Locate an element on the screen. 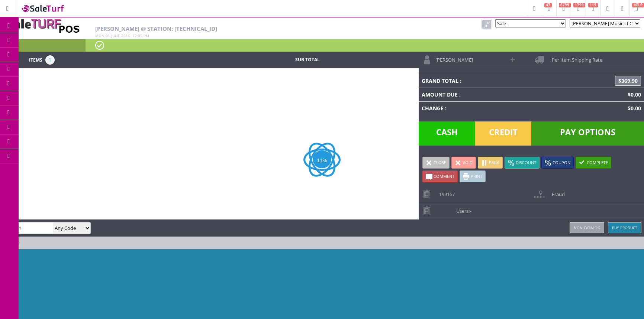 The height and width of the screenshot is (319, 644). a: Print is located at coordinates (472, 177).